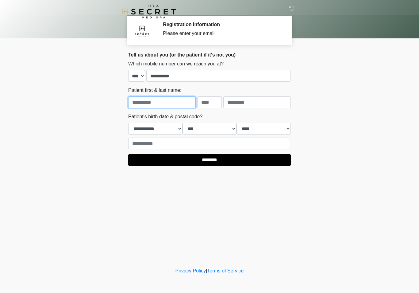  Describe the element at coordinates (155, 90) in the screenshot. I see `label: Patient first & last name:` at that location.